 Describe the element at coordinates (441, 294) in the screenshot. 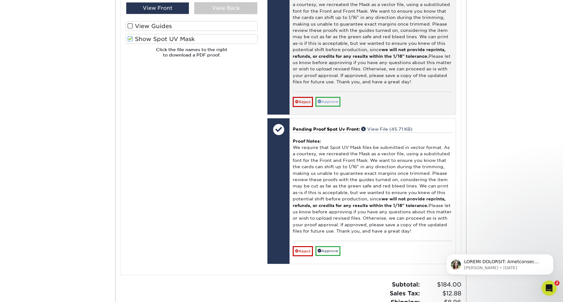

I see `span: $12.88` at that location.